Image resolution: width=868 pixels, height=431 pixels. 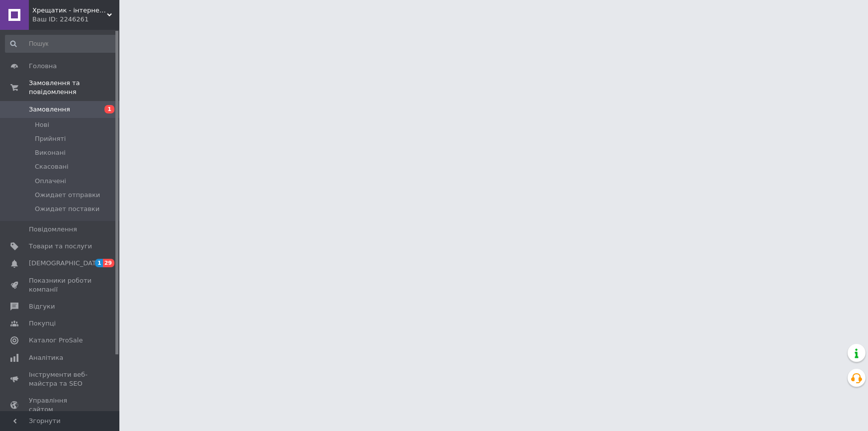 What do you see at coordinates (61, 44) in the screenshot?
I see `input: Пошук` at bounding box center [61, 44].